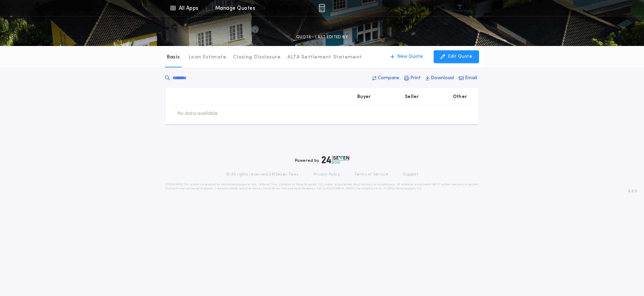  I want to click on button: Compare, so click(385, 78).